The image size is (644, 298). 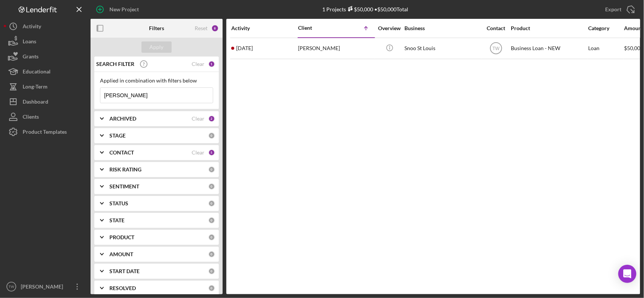 What do you see at coordinates (123, 119) in the screenshot?
I see `b: ARCHIVED` at bounding box center [123, 119].